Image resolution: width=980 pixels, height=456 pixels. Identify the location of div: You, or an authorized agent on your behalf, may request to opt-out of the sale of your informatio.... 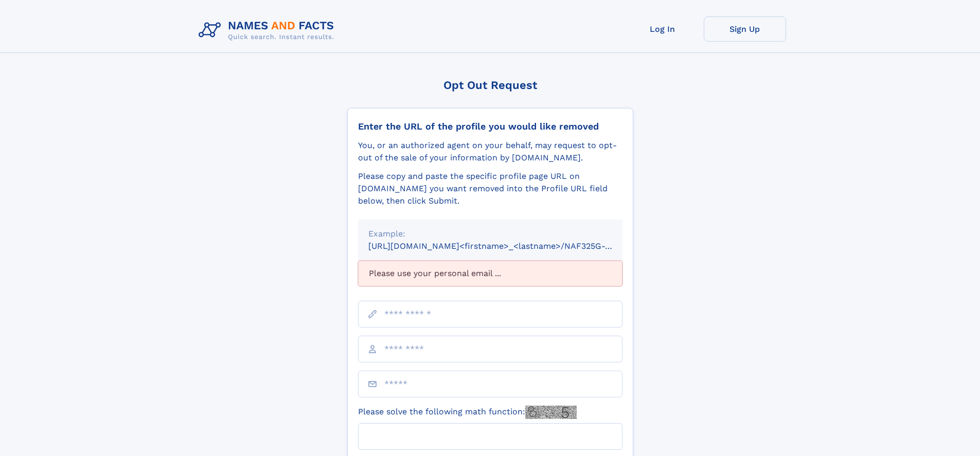
(490, 152).